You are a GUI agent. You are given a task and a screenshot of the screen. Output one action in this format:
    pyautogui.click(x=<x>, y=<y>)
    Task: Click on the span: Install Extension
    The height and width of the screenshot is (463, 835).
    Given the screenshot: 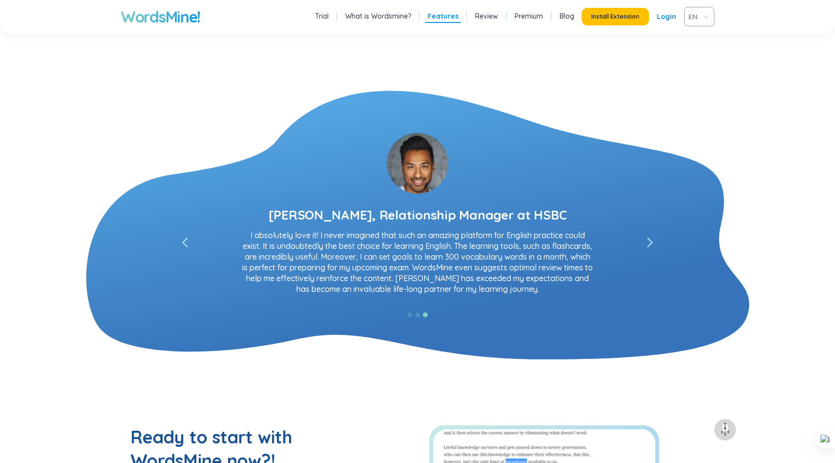 What is the action you would take?
    pyautogui.click(x=615, y=17)
    